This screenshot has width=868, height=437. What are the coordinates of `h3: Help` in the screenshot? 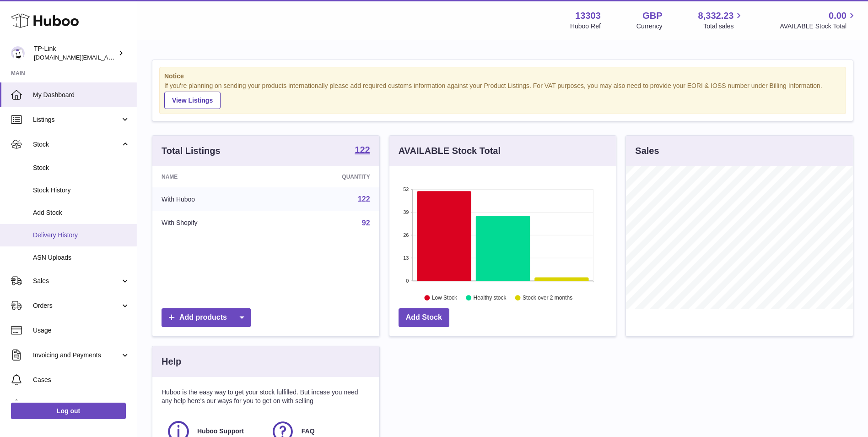 It's located at (171, 361).